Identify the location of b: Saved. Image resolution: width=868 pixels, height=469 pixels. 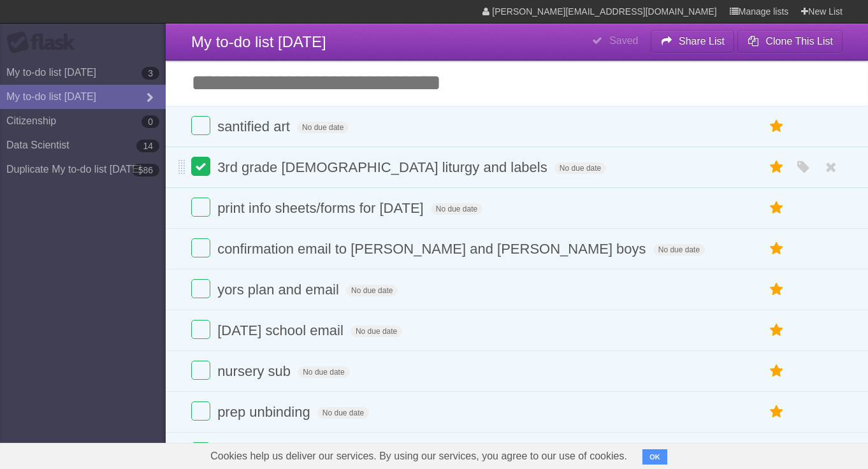
(623, 40).